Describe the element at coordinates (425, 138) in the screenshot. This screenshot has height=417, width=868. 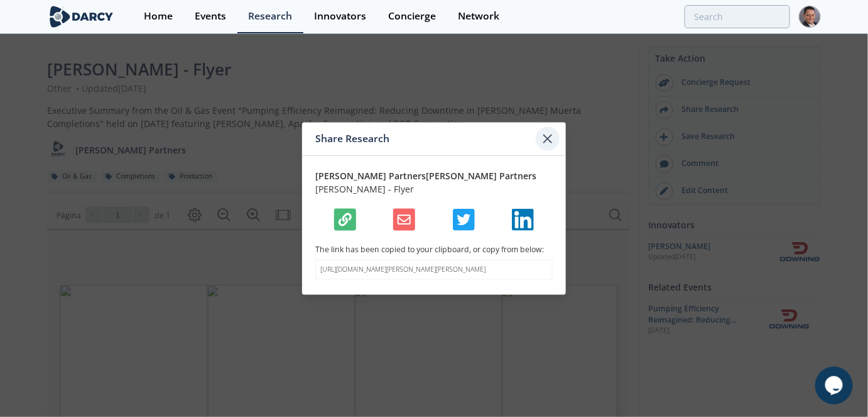
I see `div: Share Research` at that location.